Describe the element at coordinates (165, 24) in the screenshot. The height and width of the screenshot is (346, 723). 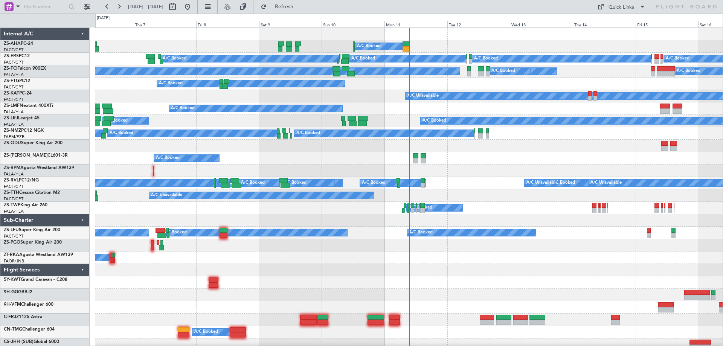
I see `div: Thu 7` at that location.